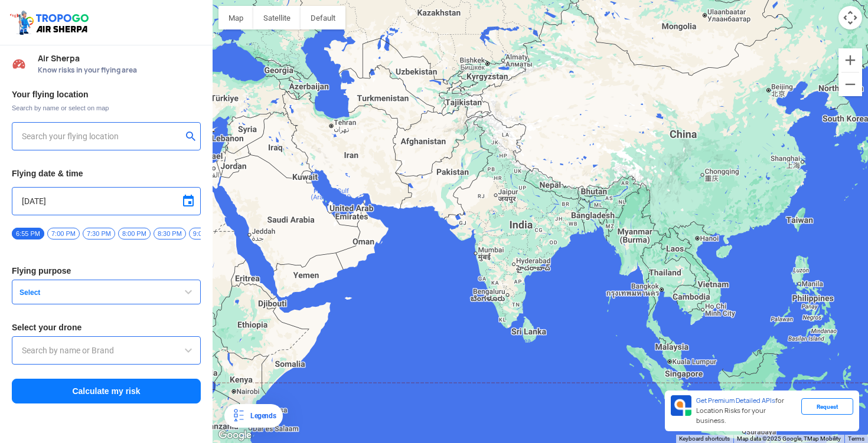 The image size is (868, 443). Describe the element at coordinates (277, 17) in the screenshot. I see `button: Show satellite imagery` at that location.